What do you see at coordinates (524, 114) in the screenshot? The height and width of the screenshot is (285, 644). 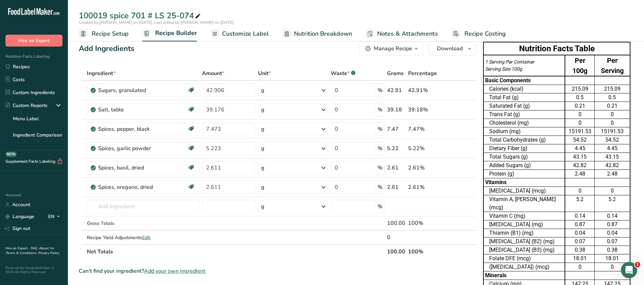 I see `td: Trans Fat (g)` at bounding box center [524, 114].